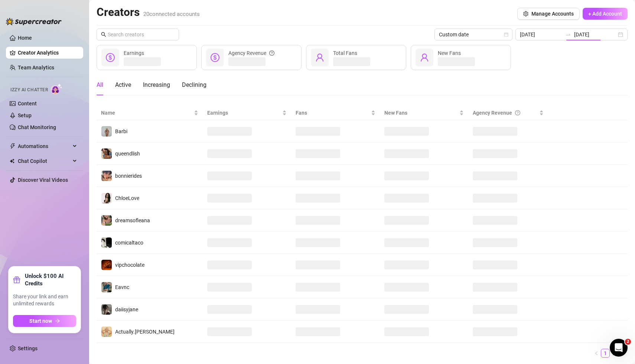 The image size is (635, 364). What do you see at coordinates (568, 35) in the screenshot?
I see `span: swap-right` at bounding box center [568, 35].